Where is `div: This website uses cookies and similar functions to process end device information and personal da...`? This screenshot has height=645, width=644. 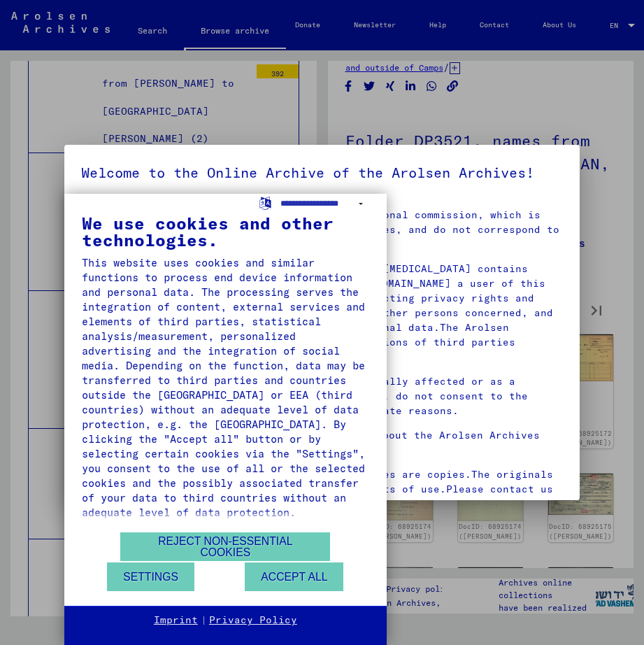
div: This website uses cookies and similar functions to process end device information and personal da... is located at coordinates (225, 388).